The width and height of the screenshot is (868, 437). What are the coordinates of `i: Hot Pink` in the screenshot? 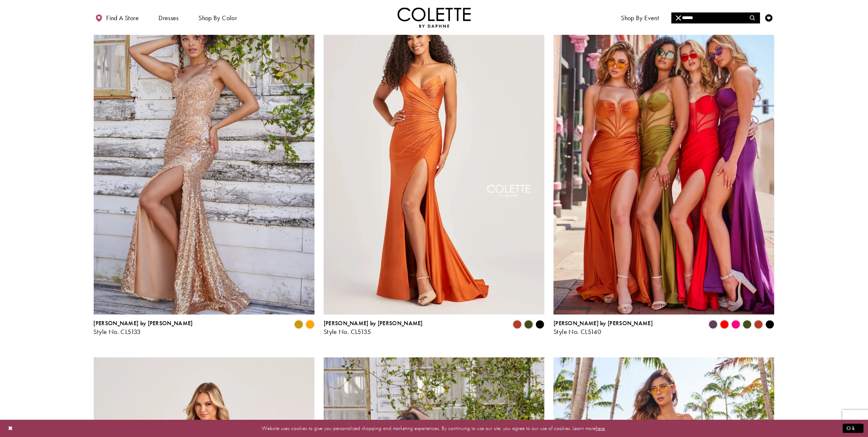 It's located at (736, 324).